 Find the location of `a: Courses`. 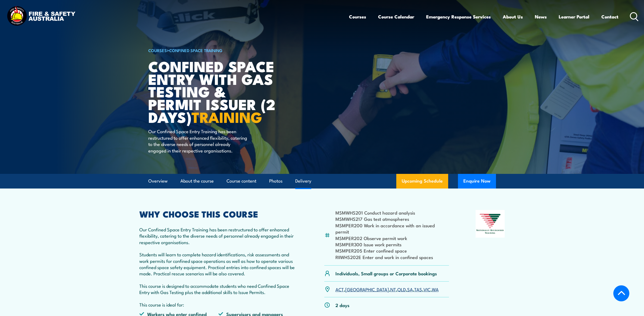

a: Courses is located at coordinates (357, 16).